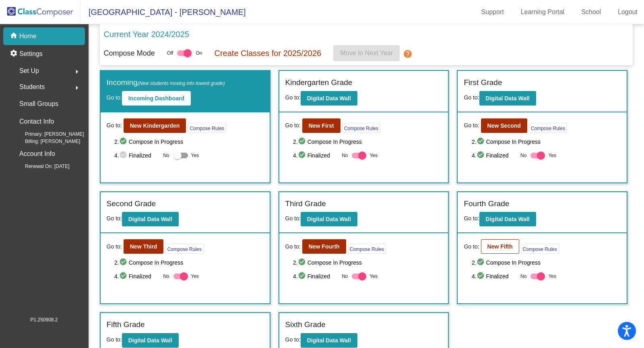 This screenshot has height=348, width=644. What do you see at coordinates (486, 203) in the screenshot?
I see `label: Fourth Grade` at bounding box center [486, 203].